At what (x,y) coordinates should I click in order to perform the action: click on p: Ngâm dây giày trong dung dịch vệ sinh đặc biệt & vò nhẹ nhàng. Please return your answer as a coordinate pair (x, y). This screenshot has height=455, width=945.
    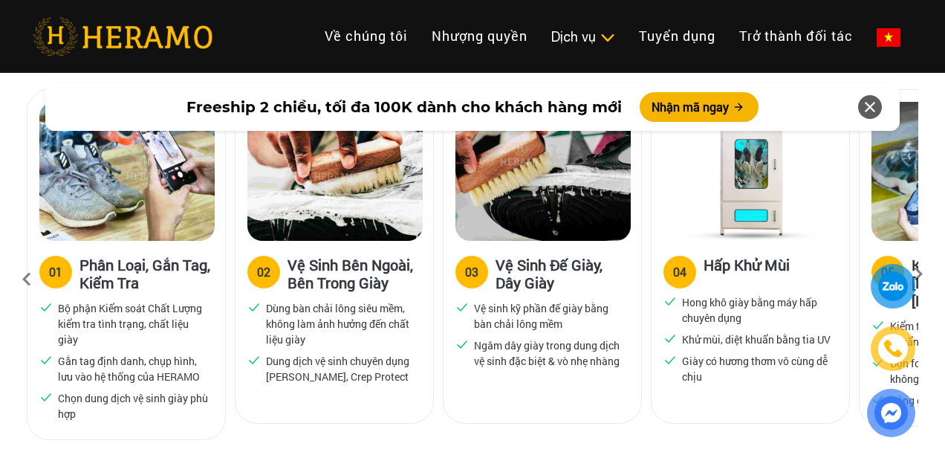
    Looking at the image, I should click on (549, 353).